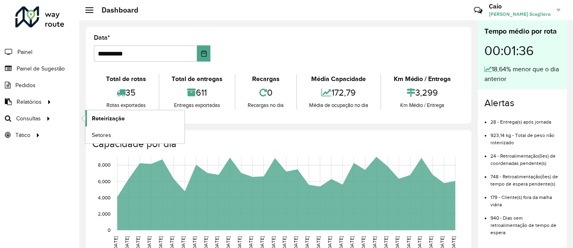 The width and height of the screenshot is (573, 248). I want to click on li: 179 - Cliente(s) fora da malha viária, so click(525, 197).